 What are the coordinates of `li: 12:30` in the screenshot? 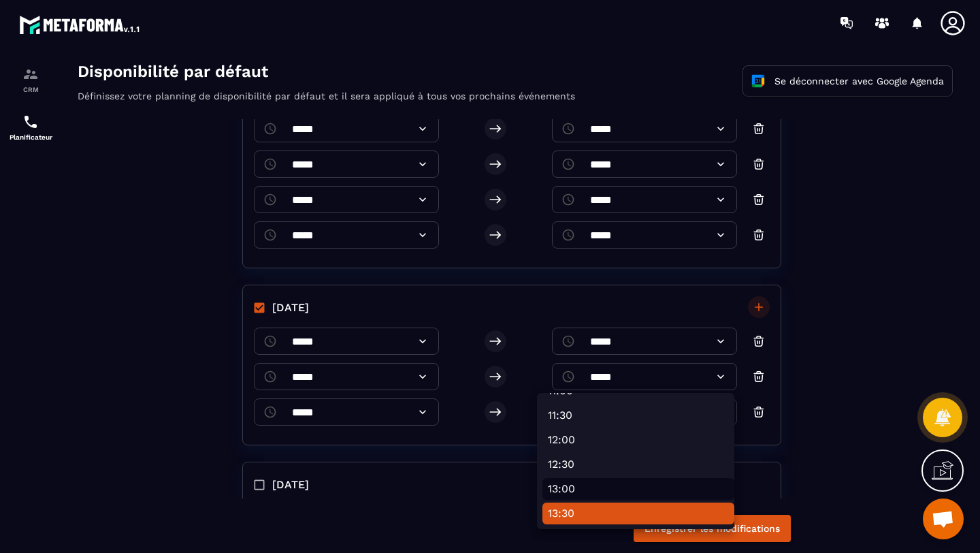 It's located at (574, 405).